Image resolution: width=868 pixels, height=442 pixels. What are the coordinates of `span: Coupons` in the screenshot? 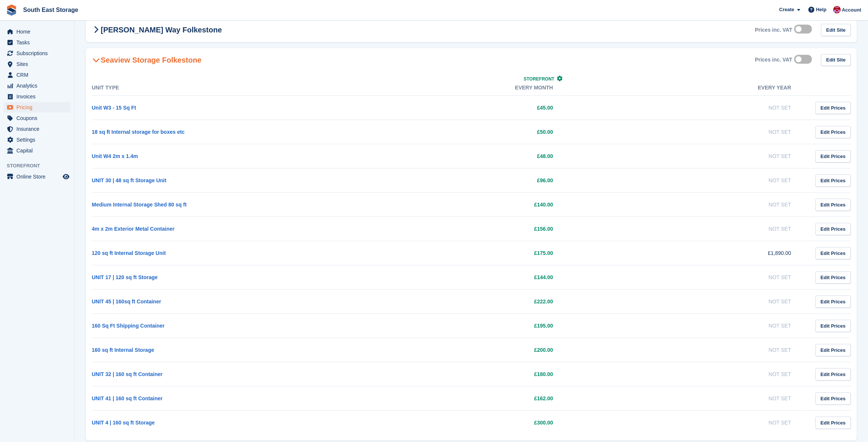 It's located at (39, 118).